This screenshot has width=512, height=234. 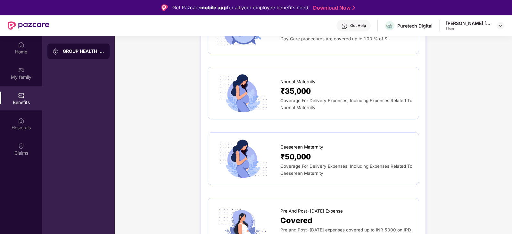 What do you see at coordinates (21, 146) in the screenshot?
I see `img: svg+xml;base64,PHN2ZyBpZD0iQ2xhaW0iIHhtbG5zPSJodHRwOi8vd3d3LnczLm9yZy8yMDAwL3N2ZyIgd2lkdGg9IjIwIi...` at bounding box center [21, 146].